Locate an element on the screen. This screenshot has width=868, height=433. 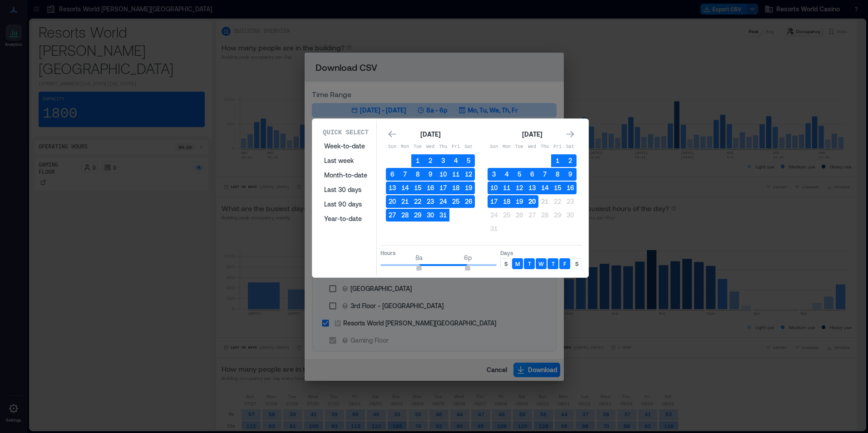
button: 31 is located at coordinates (443, 215).